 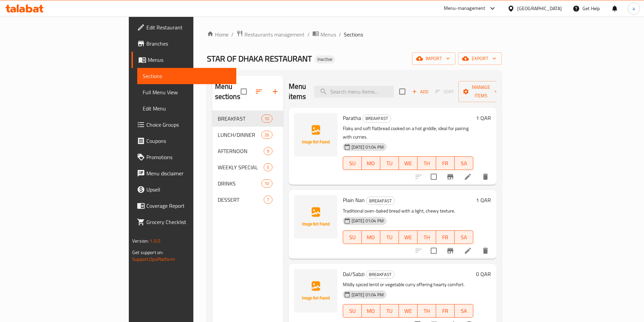 I want to click on a: Menus, so click(x=324, y=35).